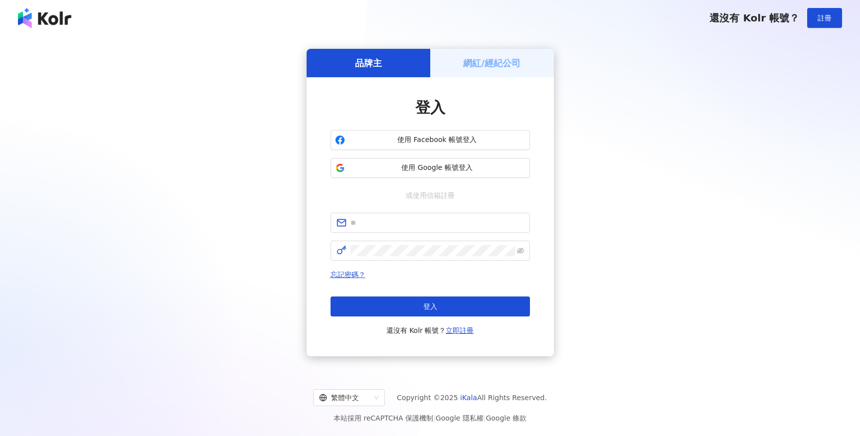  What do you see at coordinates (520, 251) in the screenshot?
I see `span: eye-invisible` at bounding box center [520, 251].